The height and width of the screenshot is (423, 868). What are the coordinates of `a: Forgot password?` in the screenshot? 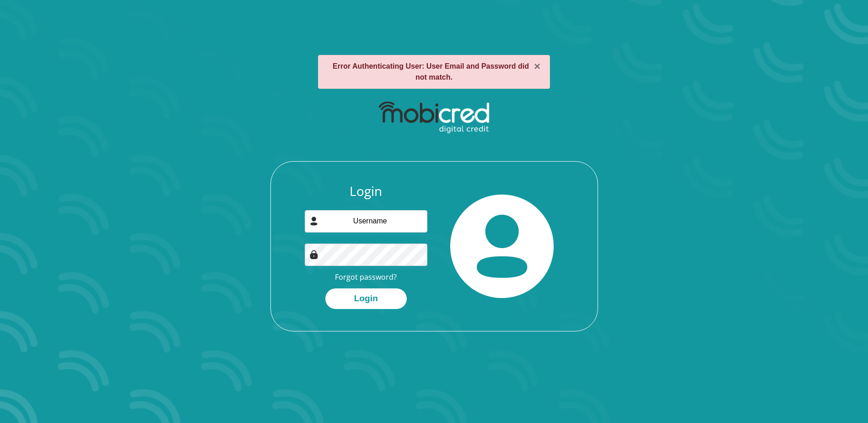 It's located at (366, 277).